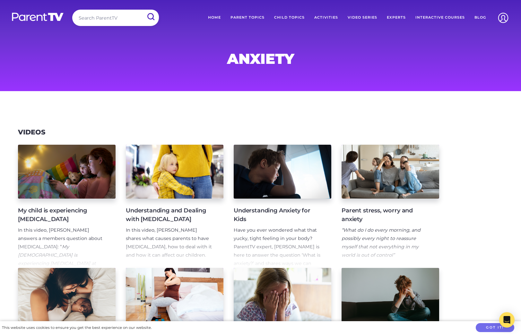 Image resolution: width=521 pixels, height=334 pixels. What do you see at coordinates (38, 17) in the screenshot?
I see `img: parenttv-logo-white.4c85aaf.svg` at bounding box center [38, 17].